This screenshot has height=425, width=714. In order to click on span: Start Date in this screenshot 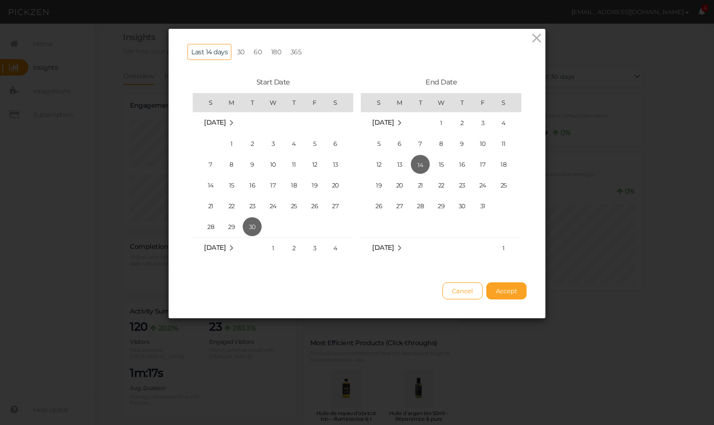, I will do `click(273, 82)`.